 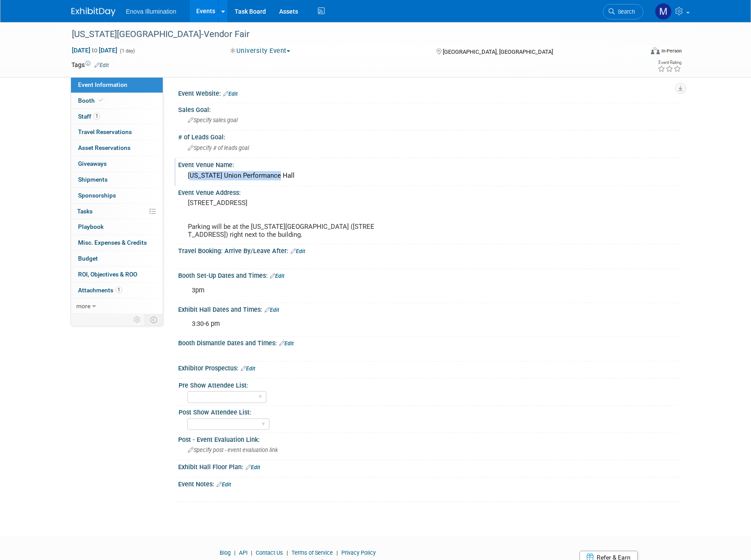 What do you see at coordinates (117, 258) in the screenshot?
I see `a: Budget` at bounding box center [117, 258].